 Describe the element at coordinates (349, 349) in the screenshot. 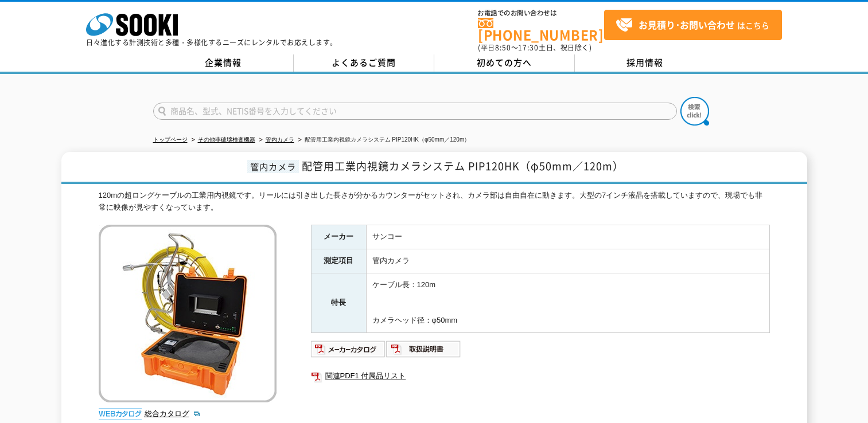

I see `img: メーカーカタログ` at that location.